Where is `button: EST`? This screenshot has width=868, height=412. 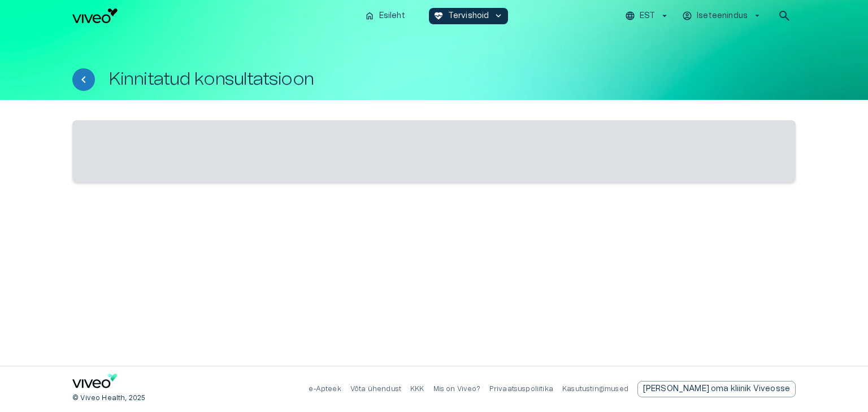 button: EST is located at coordinates (647, 16).